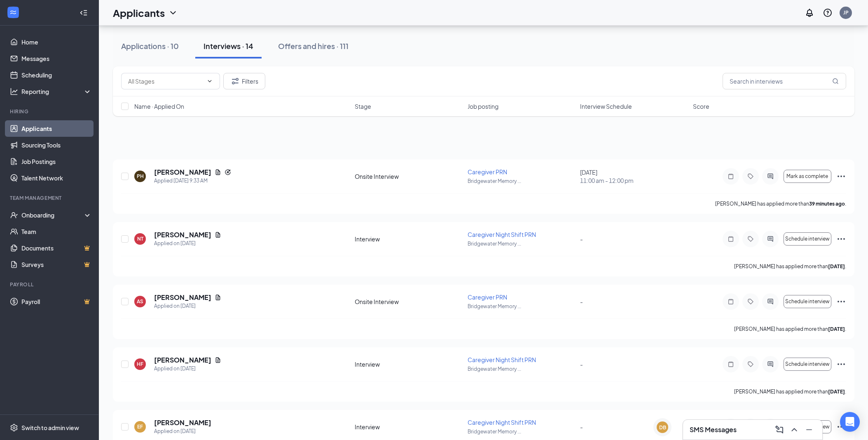  Describe the element at coordinates (140, 301) in the screenshot. I see `div: AS` at that location.